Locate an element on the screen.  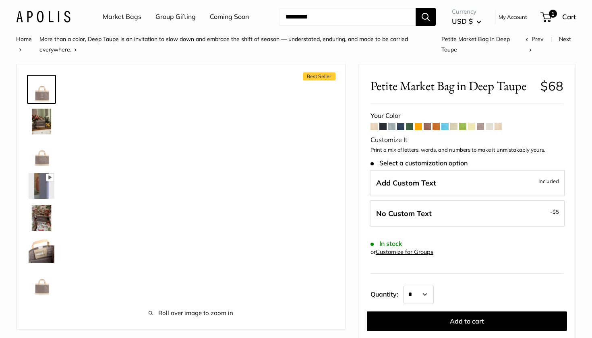
a: Group Gifting is located at coordinates (176, 17).